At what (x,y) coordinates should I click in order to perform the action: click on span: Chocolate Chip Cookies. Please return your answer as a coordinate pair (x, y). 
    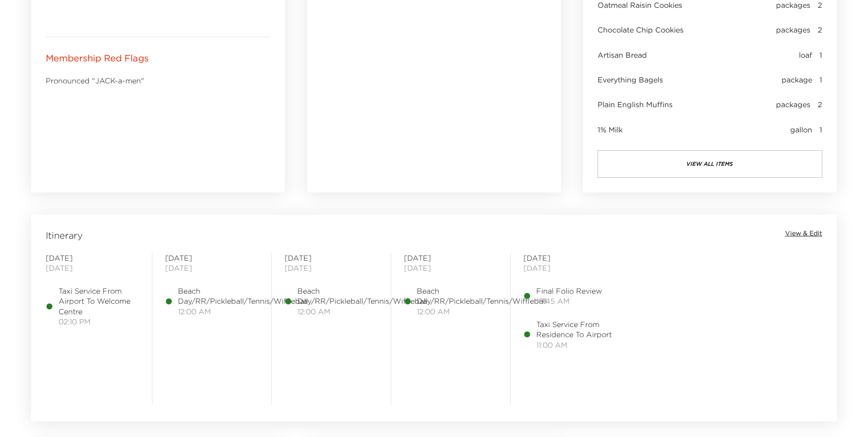
    Looking at the image, I should click on (641, 30).